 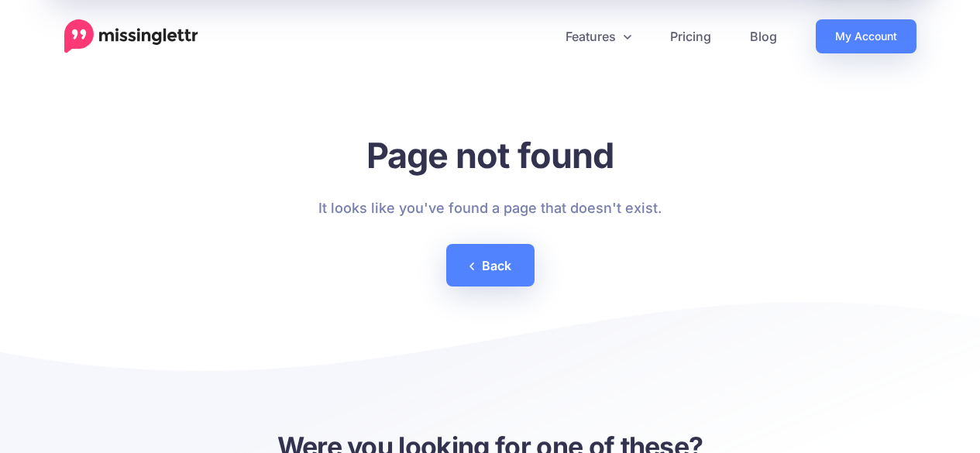 I want to click on p: It looks like you've found a page that doesn't exist., so click(x=490, y=209).